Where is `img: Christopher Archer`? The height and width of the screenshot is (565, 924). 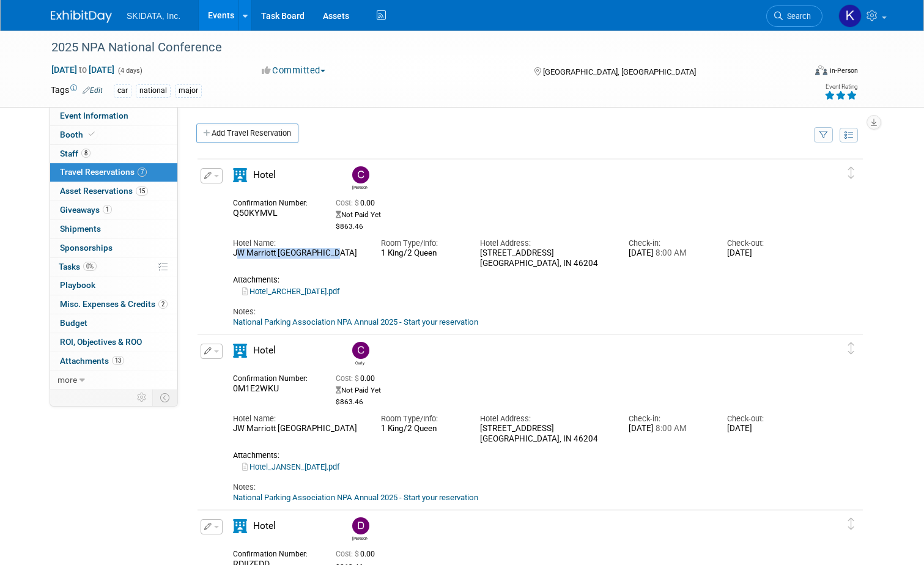
img: Christopher Archer is located at coordinates (361, 175).